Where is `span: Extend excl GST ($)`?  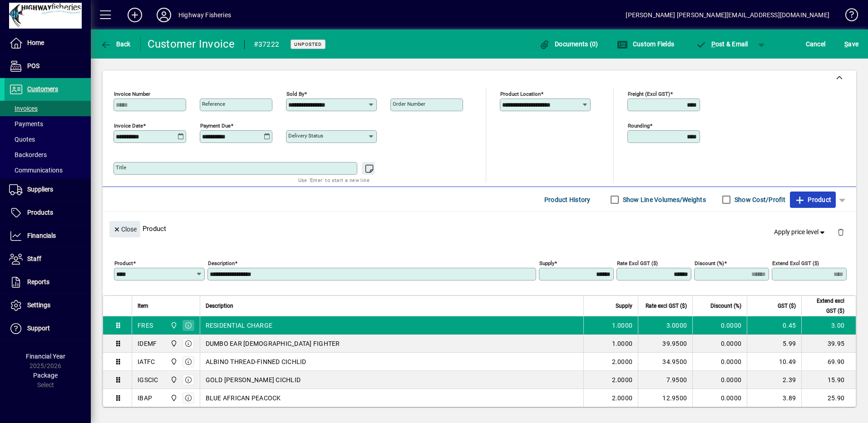 span: Extend excl GST ($) is located at coordinates (825, 306).